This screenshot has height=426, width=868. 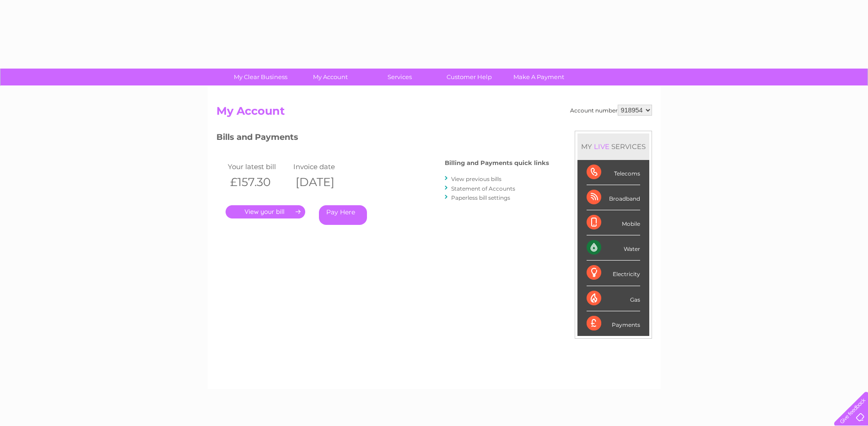 What do you see at coordinates (483, 188) in the screenshot?
I see `a: Statement of Accounts` at bounding box center [483, 188].